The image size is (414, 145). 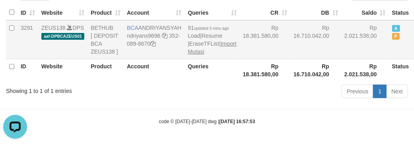 I want to click on a: 1, so click(x=379, y=91).